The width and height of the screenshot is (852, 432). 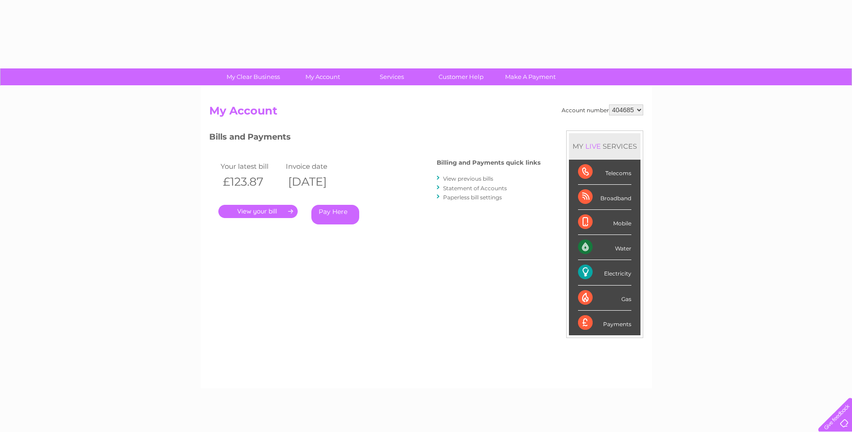 I want to click on a: Services, so click(x=392, y=77).